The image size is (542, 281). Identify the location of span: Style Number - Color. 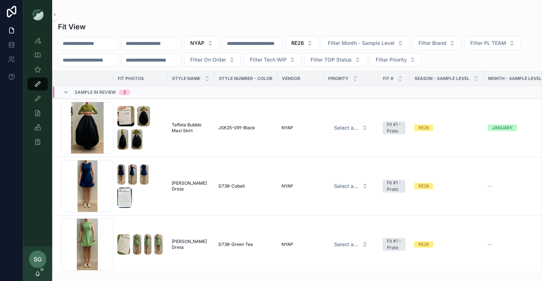
(246, 79).